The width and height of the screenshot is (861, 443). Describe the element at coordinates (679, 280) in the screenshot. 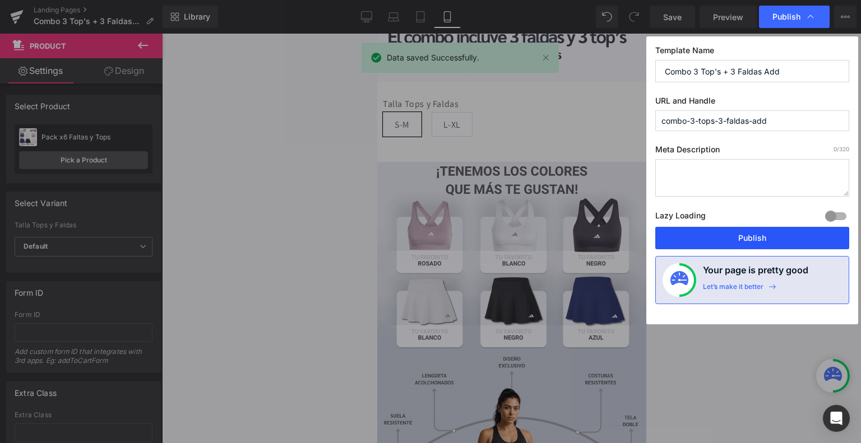

I see `img: onboarding-status.svg` at that location.